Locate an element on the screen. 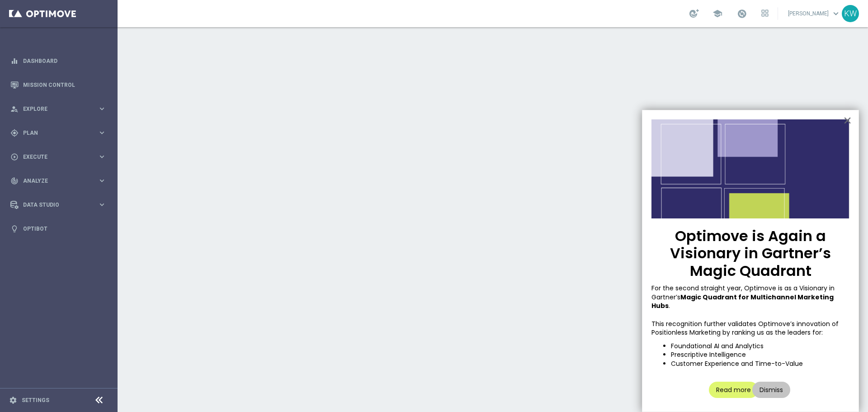 The height and width of the screenshot is (412, 868). span: school is located at coordinates (718, 14).